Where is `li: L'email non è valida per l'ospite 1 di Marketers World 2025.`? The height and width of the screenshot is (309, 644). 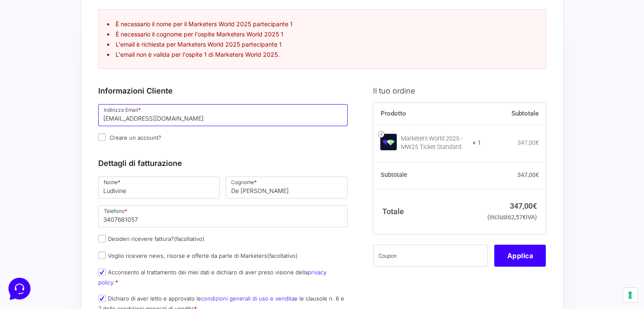 li: L'email non è valida per l'ospite 1 di Marketers World 2025. is located at coordinates (322, 54).